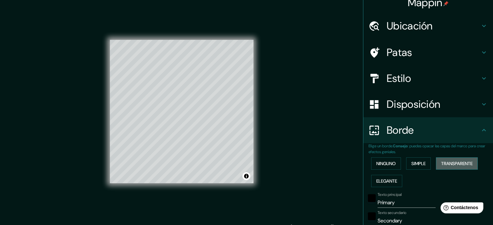 The height and width of the screenshot is (225, 493). I want to click on font: : puedes opacar las capas del marco para crear efectos geniales., so click(427, 149).